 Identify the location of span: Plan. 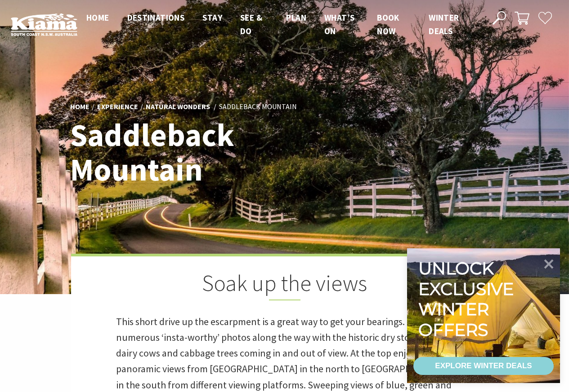
(296, 18).